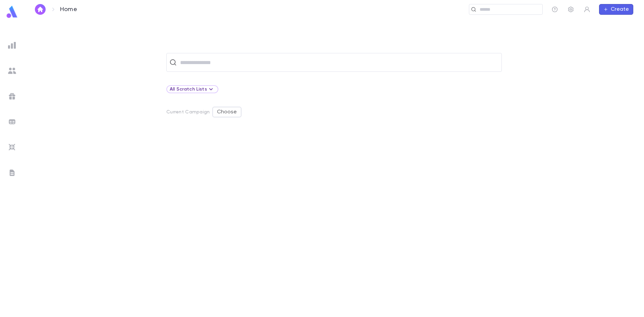 The width and height of the screenshot is (644, 317). Describe the element at coordinates (12, 122) in the screenshot. I see `img: batches_grey.339ca447c9d9533ef1741baa751efc33.svg` at that location.